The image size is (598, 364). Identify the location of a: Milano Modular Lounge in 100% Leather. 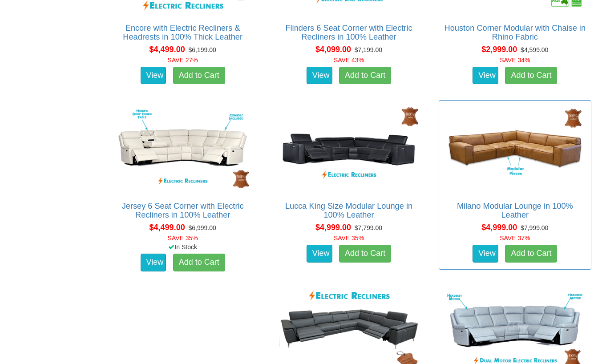
(515, 210).